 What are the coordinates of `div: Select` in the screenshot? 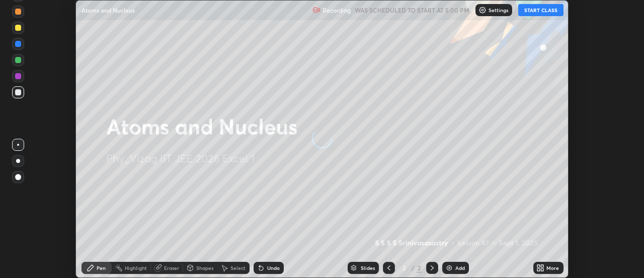 It's located at (238, 268).